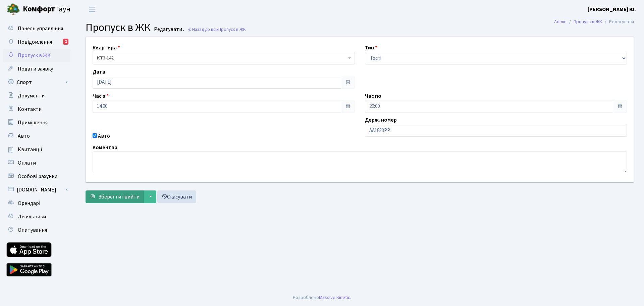 The width and height of the screenshot is (644, 306). What do you see at coordinates (560, 21) in the screenshot?
I see `a: Admin` at bounding box center [560, 21].